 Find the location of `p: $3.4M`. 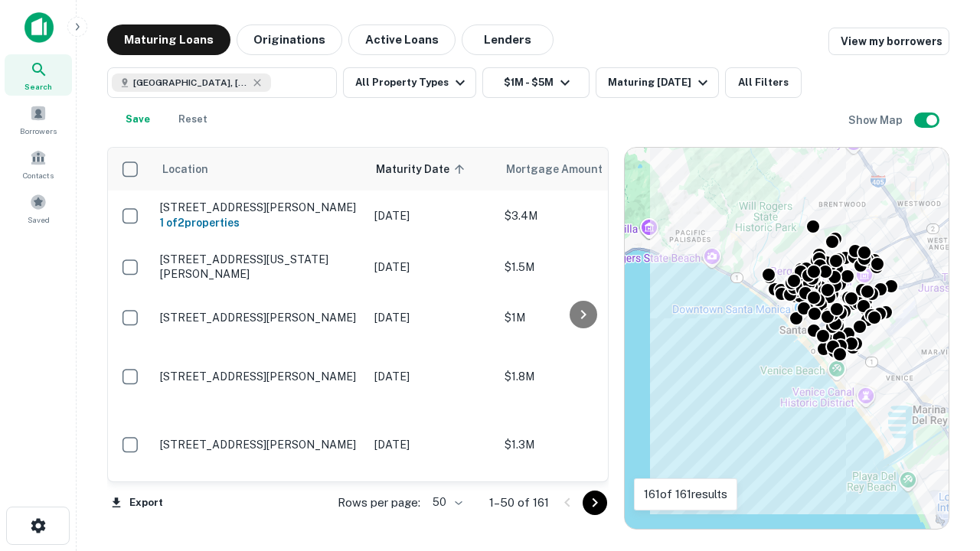

p: $3.4M is located at coordinates (581, 216).